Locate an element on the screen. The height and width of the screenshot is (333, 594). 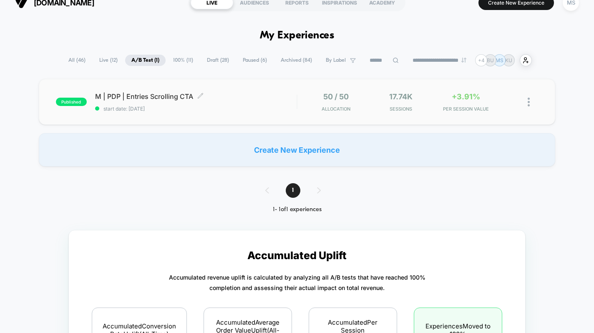
div: Create New Experience is located at coordinates (297, 150).